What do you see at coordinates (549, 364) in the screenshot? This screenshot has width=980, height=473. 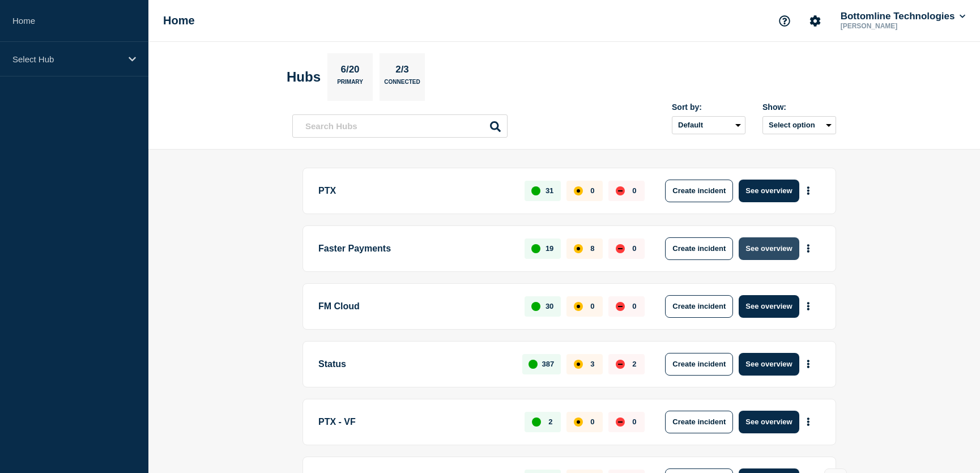 I see `p: 387` at bounding box center [549, 364].